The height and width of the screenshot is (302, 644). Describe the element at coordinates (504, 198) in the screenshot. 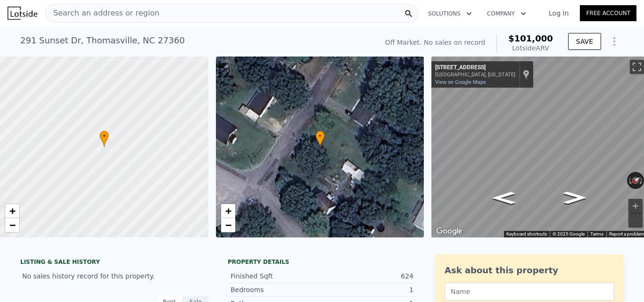

I see `path: Go Northeast, Oaklawn Dr` at that location.